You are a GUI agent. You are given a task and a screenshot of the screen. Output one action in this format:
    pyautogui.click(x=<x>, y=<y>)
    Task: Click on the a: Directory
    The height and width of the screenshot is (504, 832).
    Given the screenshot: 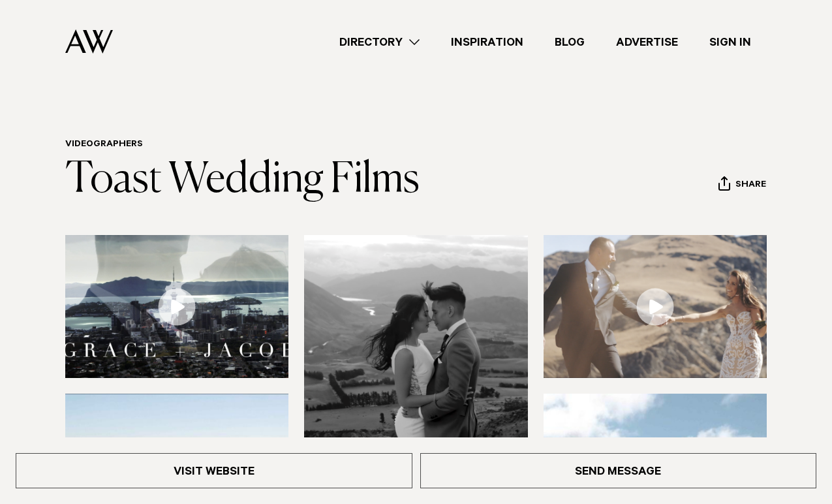 What is the action you would take?
    pyautogui.click(x=379, y=41)
    